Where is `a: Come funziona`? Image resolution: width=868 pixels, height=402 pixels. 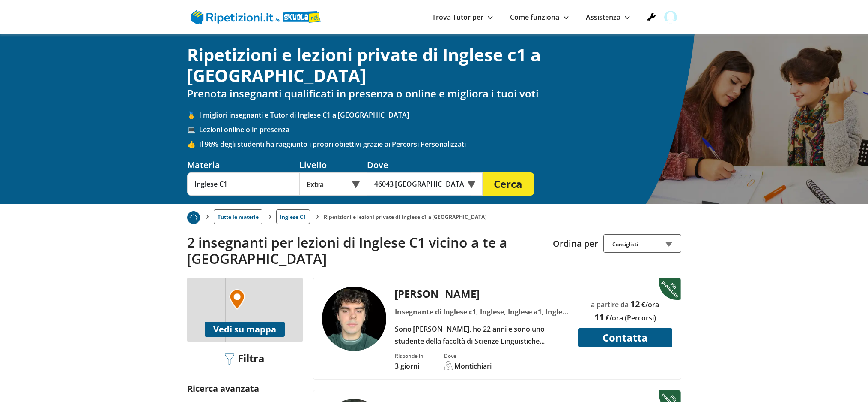
a: Come funziona is located at coordinates (540, 17).